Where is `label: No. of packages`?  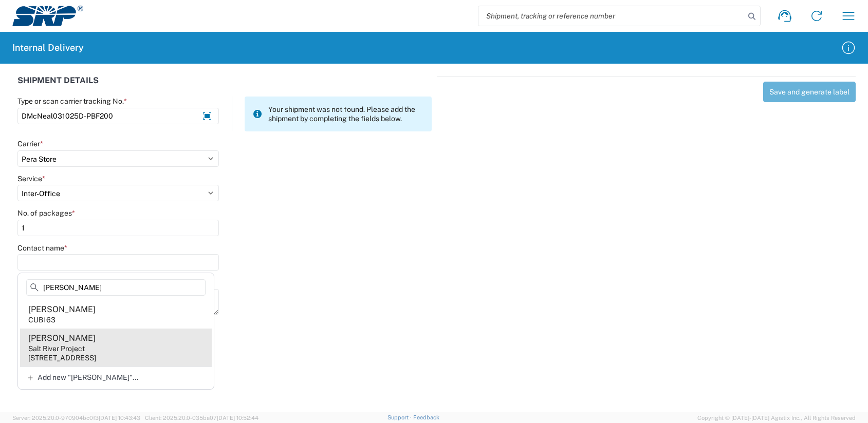
label: No. of packages is located at coordinates (46, 213).